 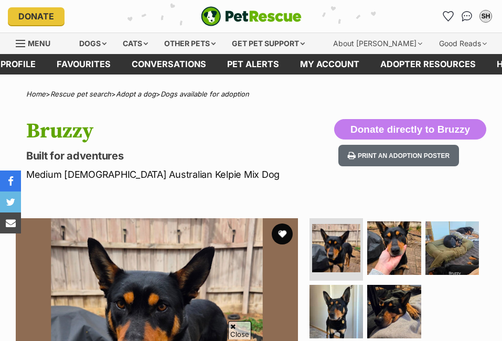 What do you see at coordinates (485, 16) in the screenshot?
I see `button: My account` at bounding box center [485, 16].